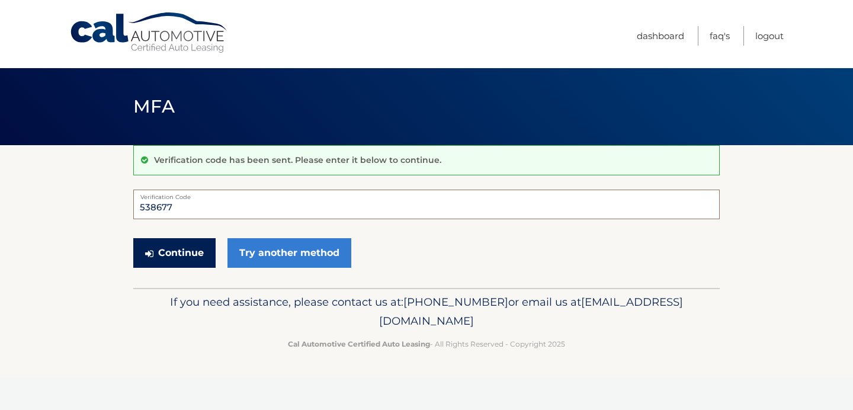  What do you see at coordinates (149, 33) in the screenshot?
I see `a: Cal Automotive` at bounding box center [149, 33].